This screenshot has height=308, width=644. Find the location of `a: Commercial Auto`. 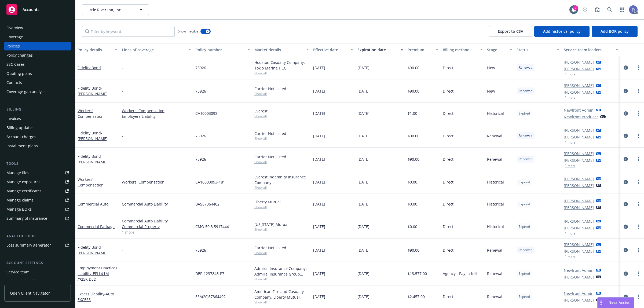

a: Commercial Auto is located at coordinates (93, 204).